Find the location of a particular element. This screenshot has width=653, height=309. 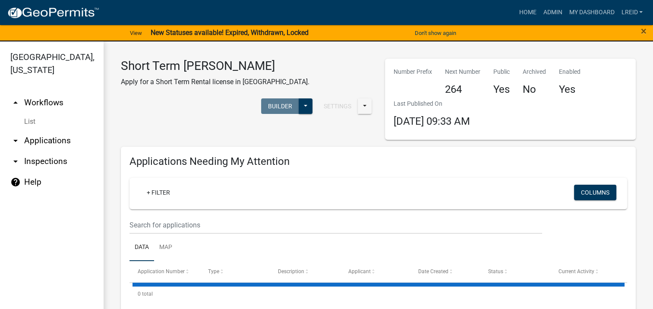

datatable-header-cell: Type is located at coordinates (234, 272).